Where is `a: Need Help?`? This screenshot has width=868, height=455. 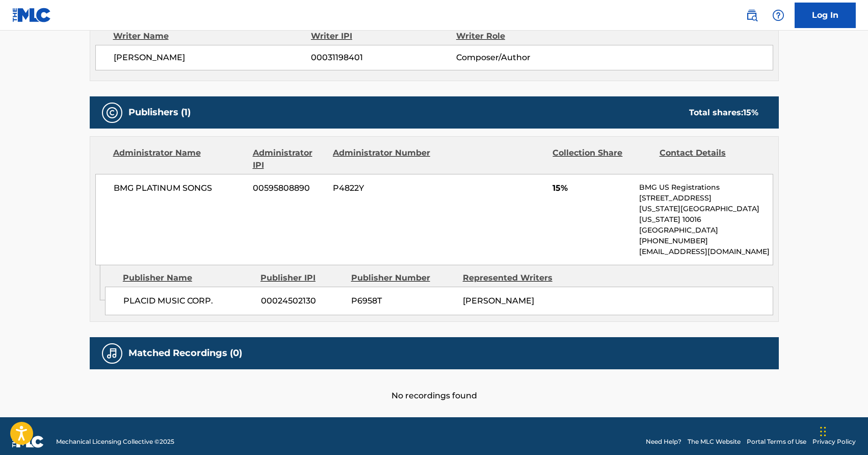 a: Need Help? is located at coordinates (663, 442).